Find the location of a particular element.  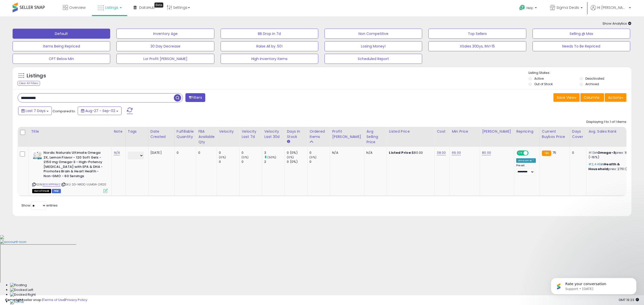

img: Floating is located at coordinates (18, 285).